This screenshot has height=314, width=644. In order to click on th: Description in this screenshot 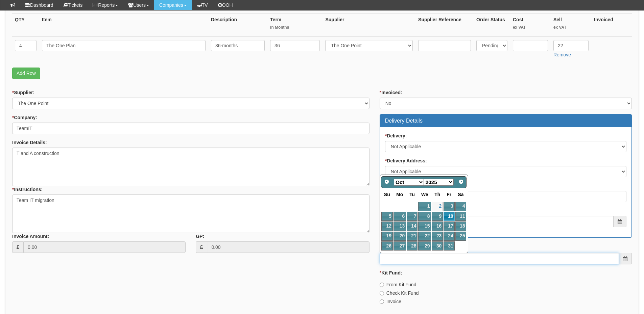, I will do `click(238, 25)`.